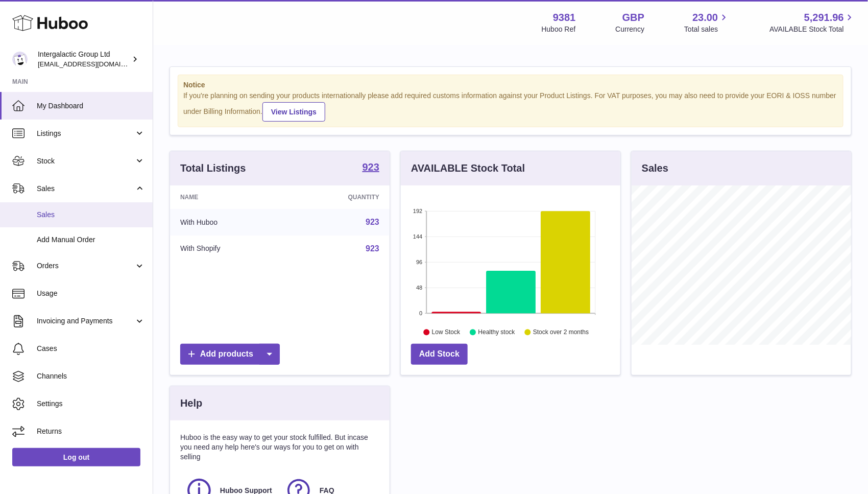 This screenshot has width=868, height=494. Describe the element at coordinates (419, 288) in the screenshot. I see `text: 48` at that location.